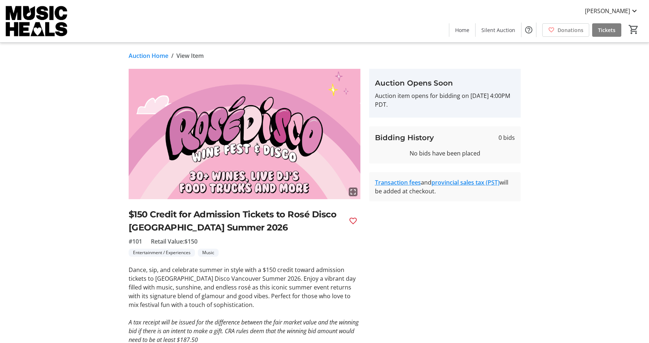 This screenshot has height=343, width=649. What do you see at coordinates (570, 30) in the screenshot?
I see `span: Donations` at bounding box center [570, 30].